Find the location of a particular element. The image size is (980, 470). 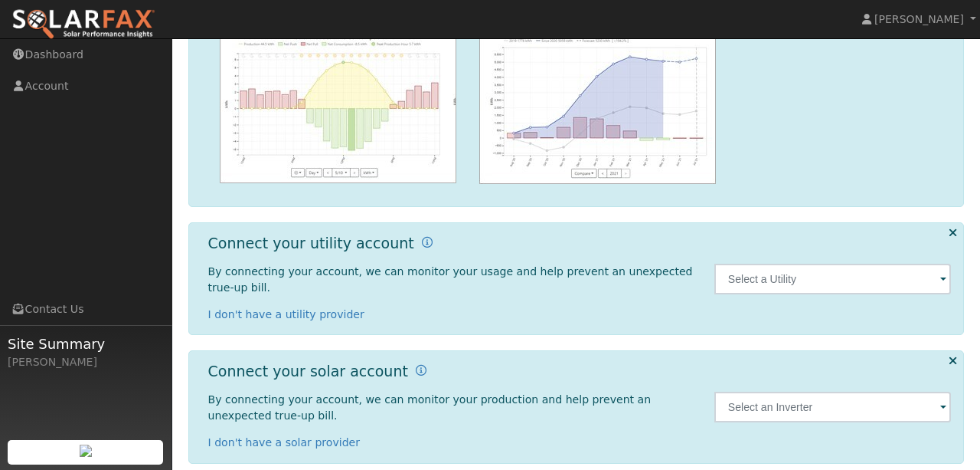

span: Site Summary is located at coordinates (85, 343).